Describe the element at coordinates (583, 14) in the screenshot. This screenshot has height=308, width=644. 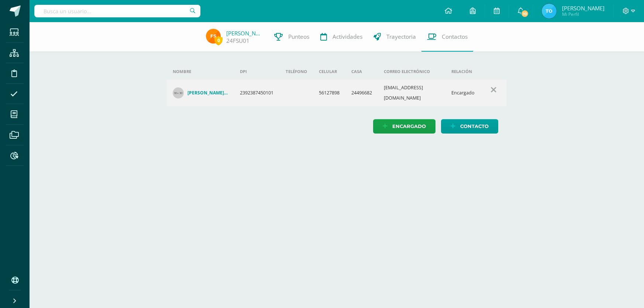
I see `span: Mi Perfil` at that location.